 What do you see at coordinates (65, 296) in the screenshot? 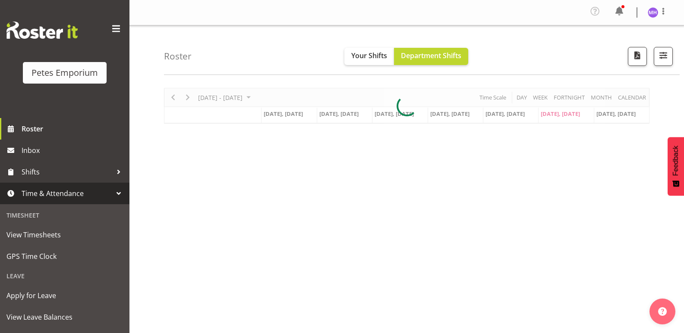
I see `span: Apply for Leave` at bounding box center [65, 296].